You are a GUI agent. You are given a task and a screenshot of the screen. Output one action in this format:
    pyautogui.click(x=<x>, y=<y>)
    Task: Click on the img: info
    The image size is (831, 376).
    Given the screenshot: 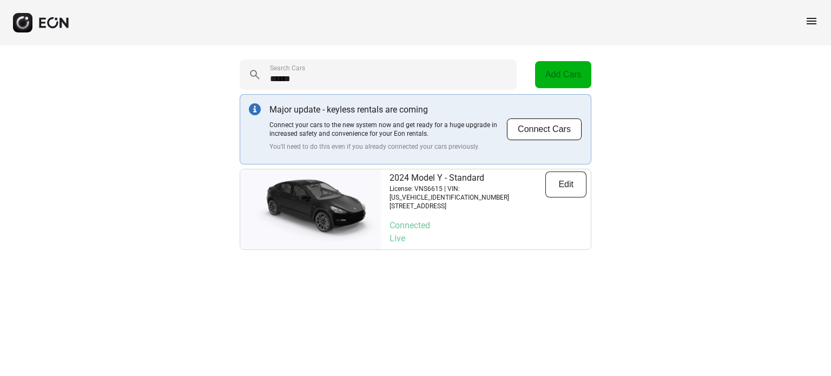 What is the action you would take?
    pyautogui.click(x=255, y=109)
    